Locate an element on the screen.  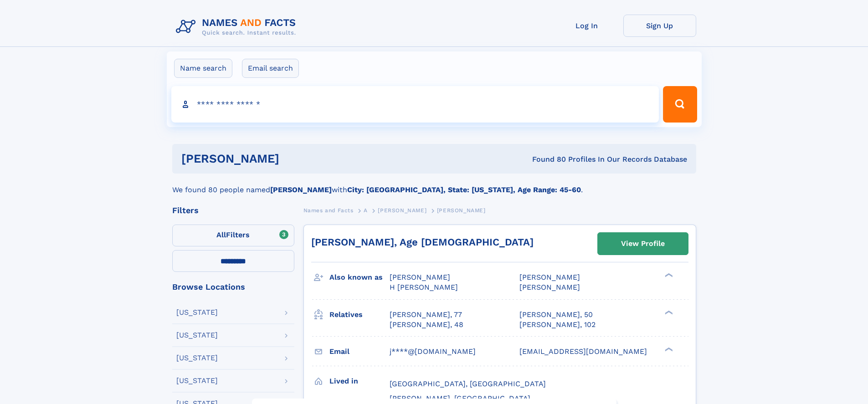
label: Filters is located at coordinates (233, 236).